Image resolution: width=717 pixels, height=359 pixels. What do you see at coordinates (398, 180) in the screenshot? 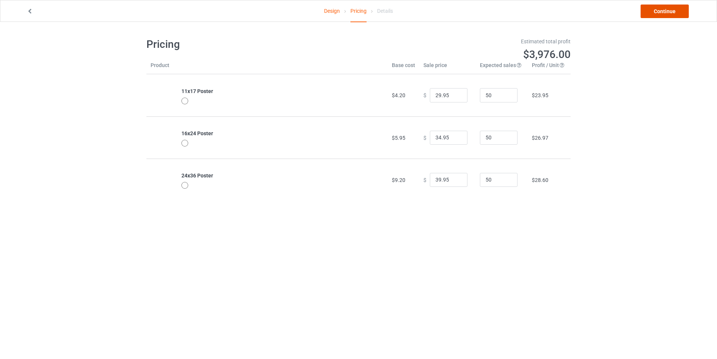
I see `span: $9.20` at bounding box center [398, 180].